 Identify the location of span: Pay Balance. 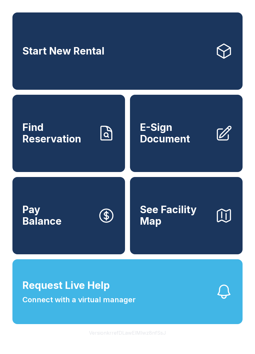
(42, 215).